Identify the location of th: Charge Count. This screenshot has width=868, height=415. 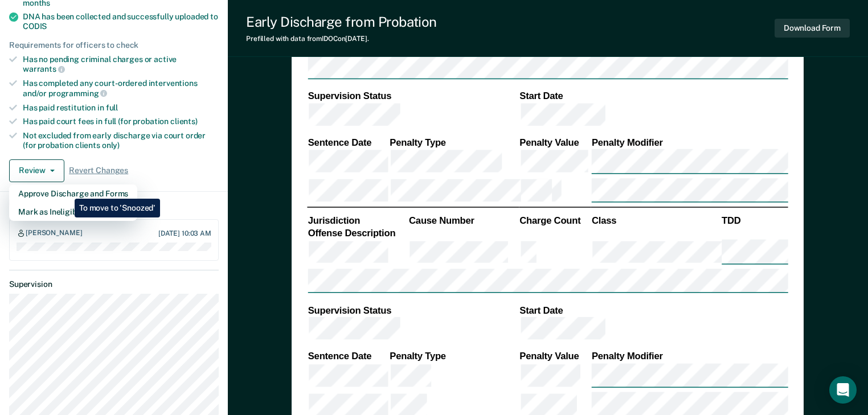
(555, 221).